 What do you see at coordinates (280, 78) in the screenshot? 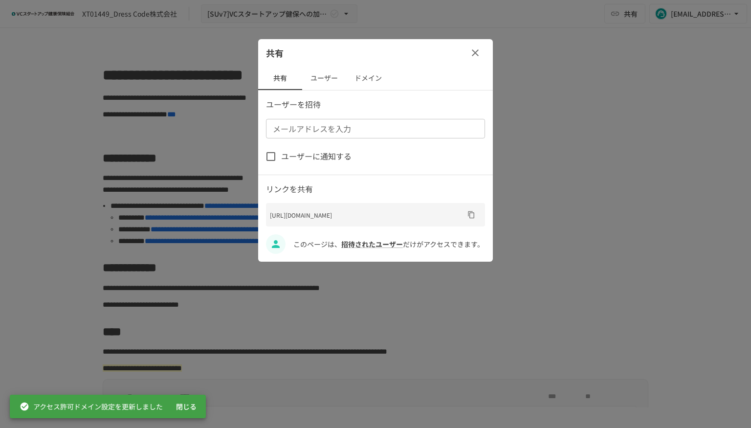
I see `button: 共有` at bounding box center [280, 78].